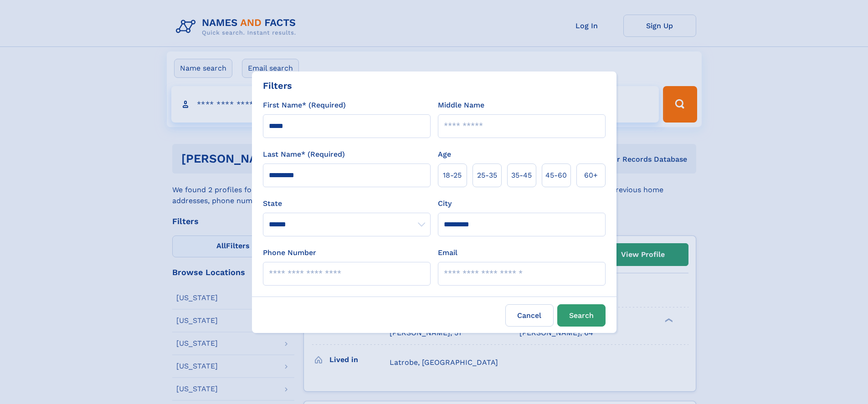 The width and height of the screenshot is (868, 404). What do you see at coordinates (556, 176) in the screenshot?
I see `span: 45‑60` at bounding box center [556, 176].